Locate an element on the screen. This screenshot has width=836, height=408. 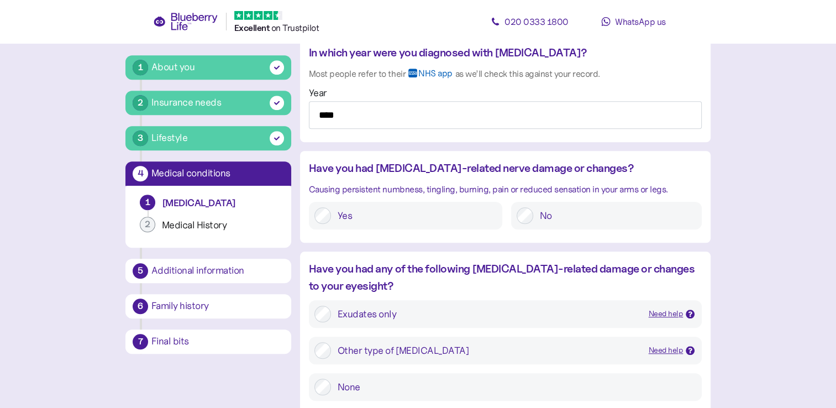
div: Medical conditions is located at coordinates (218, 174).